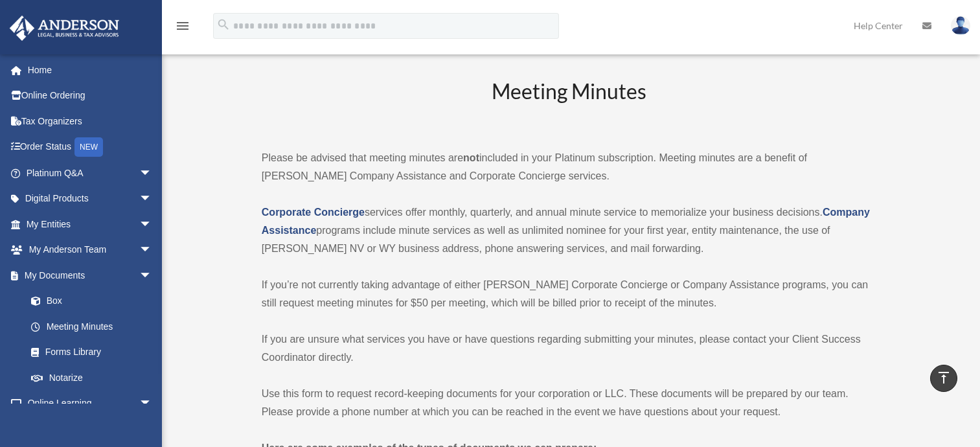 The width and height of the screenshot is (980, 447). Describe the element at coordinates (313, 212) in the screenshot. I see `a: Corporate Concierge` at that location.